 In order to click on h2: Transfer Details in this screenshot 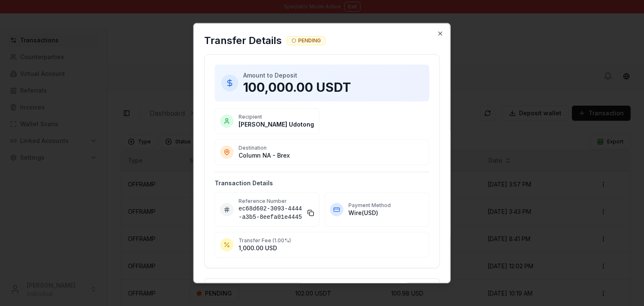, I will do `click(243, 41)`.